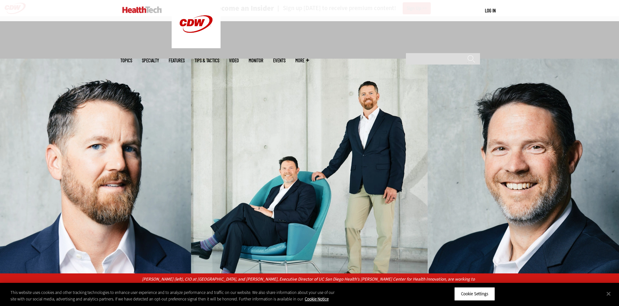 The height and width of the screenshot is (306, 619). Describe the element at coordinates (490, 10) in the screenshot. I see `div: User menu` at that location.